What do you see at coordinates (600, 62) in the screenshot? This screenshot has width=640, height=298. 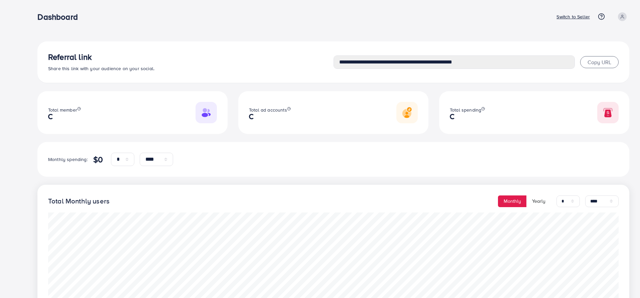 I see `span: Copy URL` at bounding box center [600, 62].